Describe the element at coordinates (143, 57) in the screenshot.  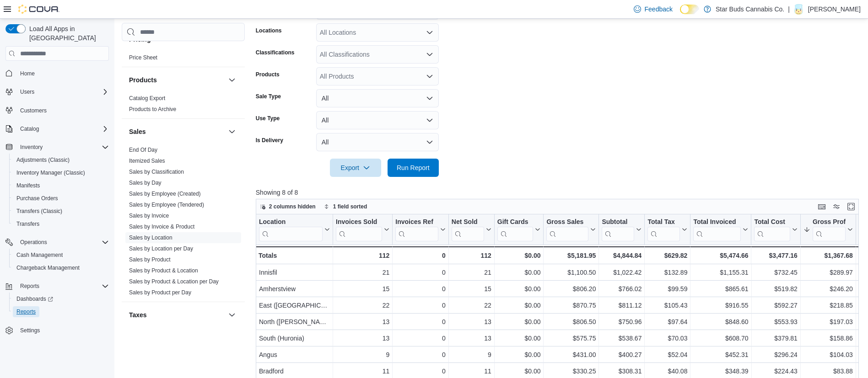
I see `a: Price Sheet` at that location.